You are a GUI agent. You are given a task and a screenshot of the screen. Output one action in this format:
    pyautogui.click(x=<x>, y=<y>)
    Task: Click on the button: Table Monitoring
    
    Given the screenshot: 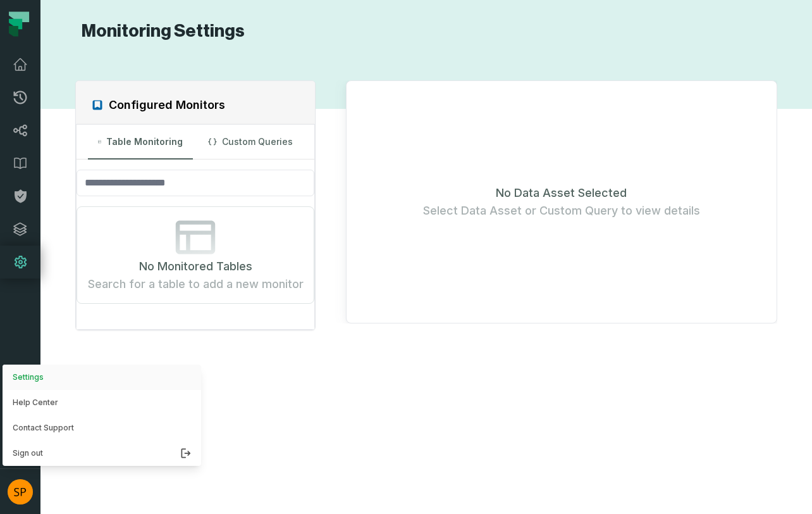 What is the action you would take?
    pyautogui.click(x=140, y=142)
    